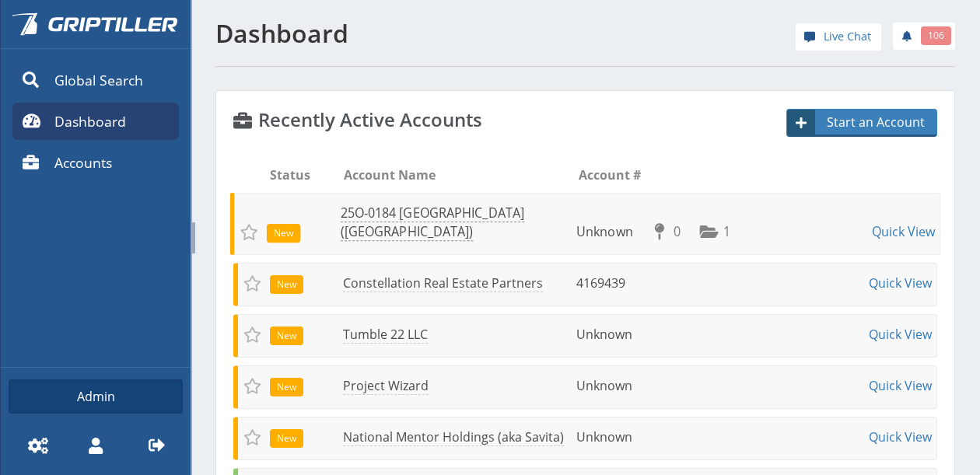 Image resolution: width=980 pixels, height=475 pixels. Describe the element at coordinates (443, 283) in the screenshot. I see `a: Constellation Real Estate Partners` at that location.